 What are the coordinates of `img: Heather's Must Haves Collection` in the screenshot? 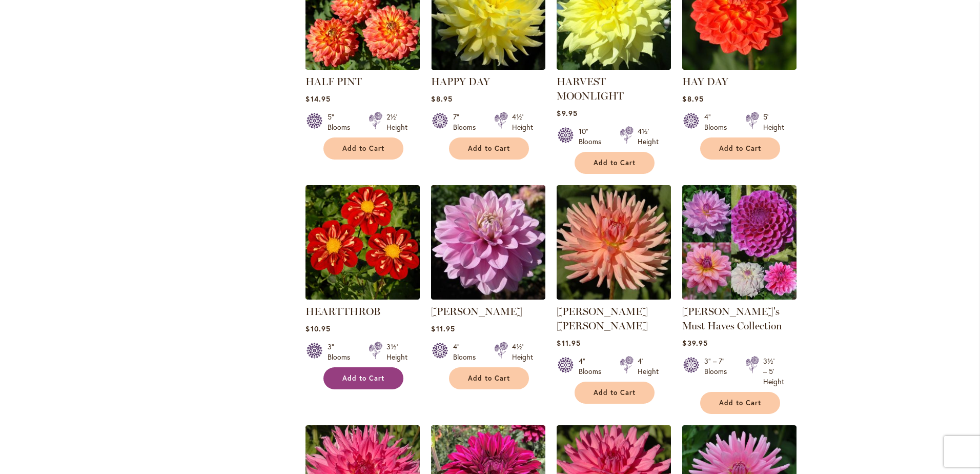 It's located at (739, 242).